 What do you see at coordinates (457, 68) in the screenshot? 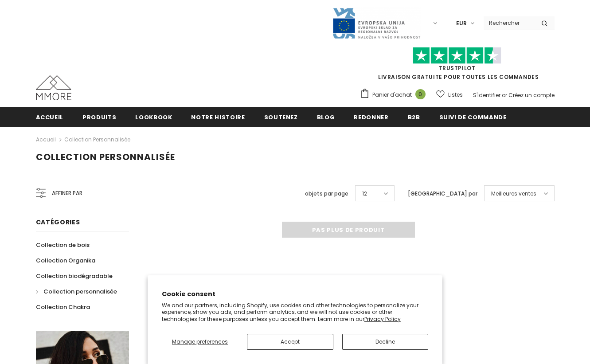
I see `a: TrustPilot` at bounding box center [457, 68].